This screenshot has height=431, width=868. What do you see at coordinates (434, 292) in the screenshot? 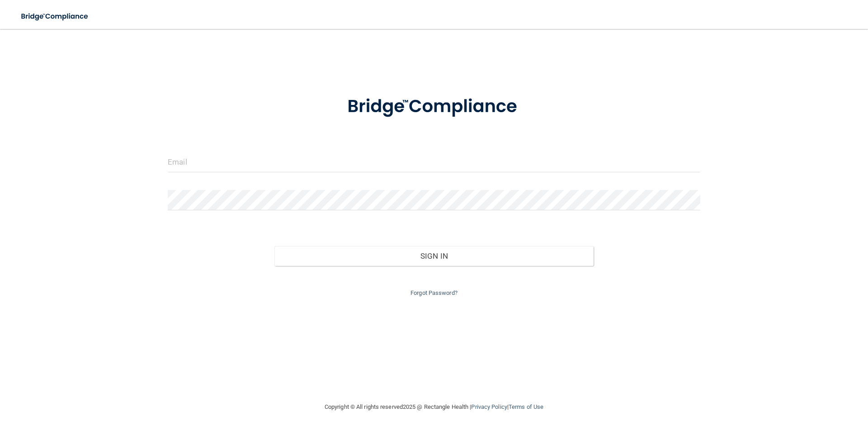
I see `a: Forgot Password?` at bounding box center [434, 292].